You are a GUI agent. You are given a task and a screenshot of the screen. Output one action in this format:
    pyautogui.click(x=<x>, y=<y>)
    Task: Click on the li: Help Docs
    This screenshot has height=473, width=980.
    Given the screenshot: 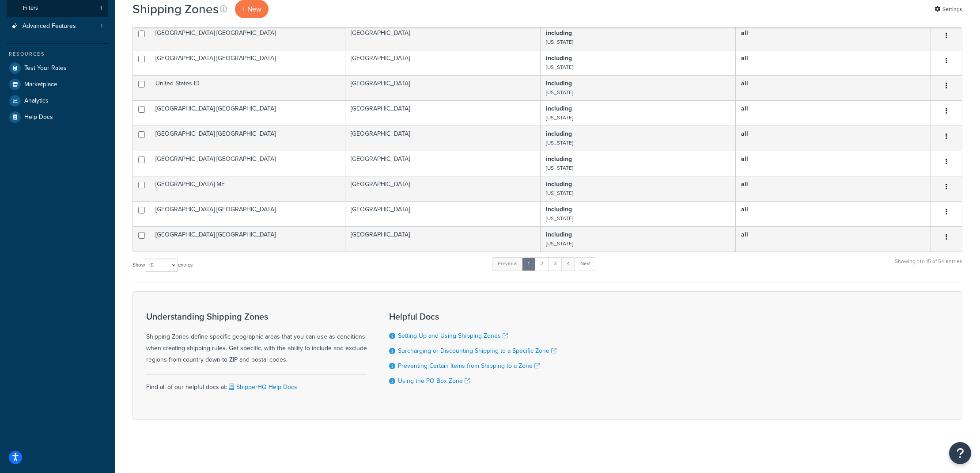 What is the action you would take?
    pyautogui.click(x=57, y=117)
    